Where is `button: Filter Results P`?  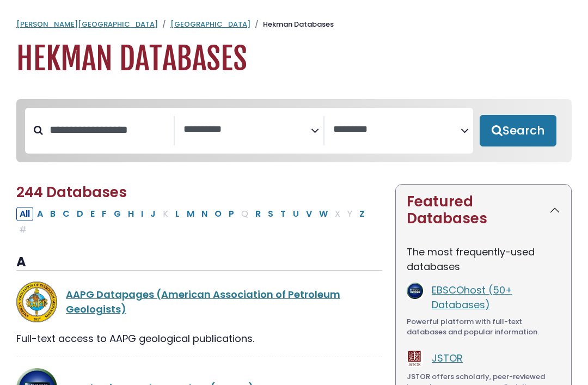 button: Filter Results P is located at coordinates (232, 214).